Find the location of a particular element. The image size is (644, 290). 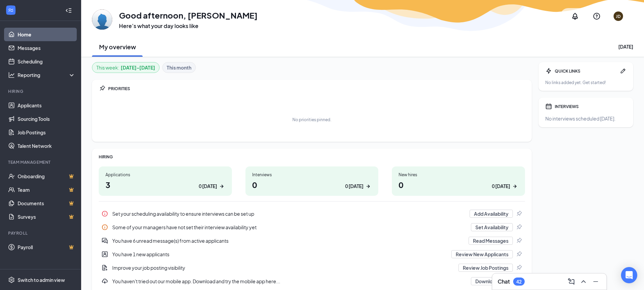

svg: DoubleChatActive is located at coordinates (105, 240).